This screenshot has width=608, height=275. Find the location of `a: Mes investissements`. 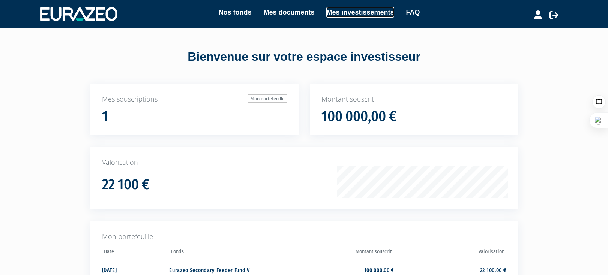

a: Mes investissements is located at coordinates (360, 12).